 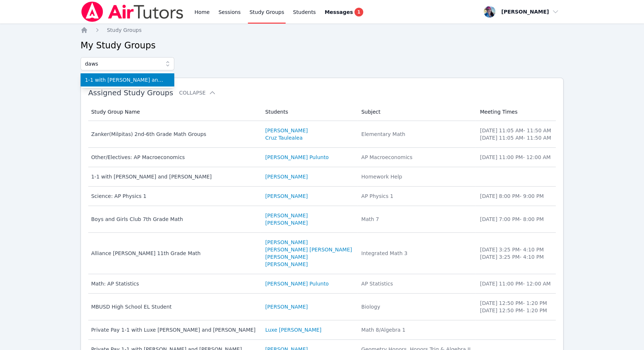 What do you see at coordinates (132, 11) in the screenshot?
I see `img: Air Tutors` at bounding box center [132, 11].